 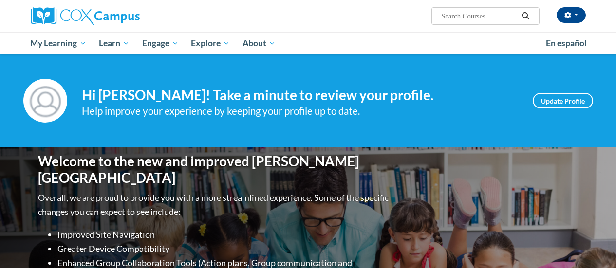 What do you see at coordinates (571, 15) in the screenshot?
I see `button: Account Settings` at bounding box center [571, 15].